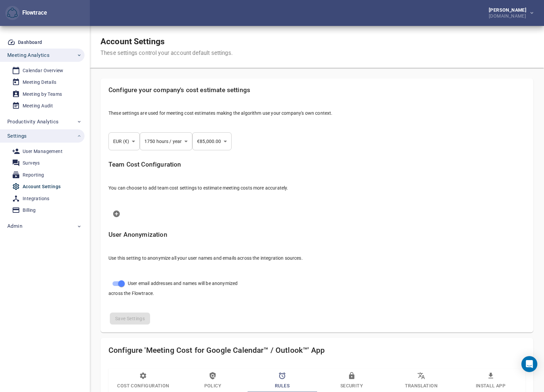  I want to click on div: You can define here team average values to get more accurate estimates across your organization. ..., so click(317, 178).